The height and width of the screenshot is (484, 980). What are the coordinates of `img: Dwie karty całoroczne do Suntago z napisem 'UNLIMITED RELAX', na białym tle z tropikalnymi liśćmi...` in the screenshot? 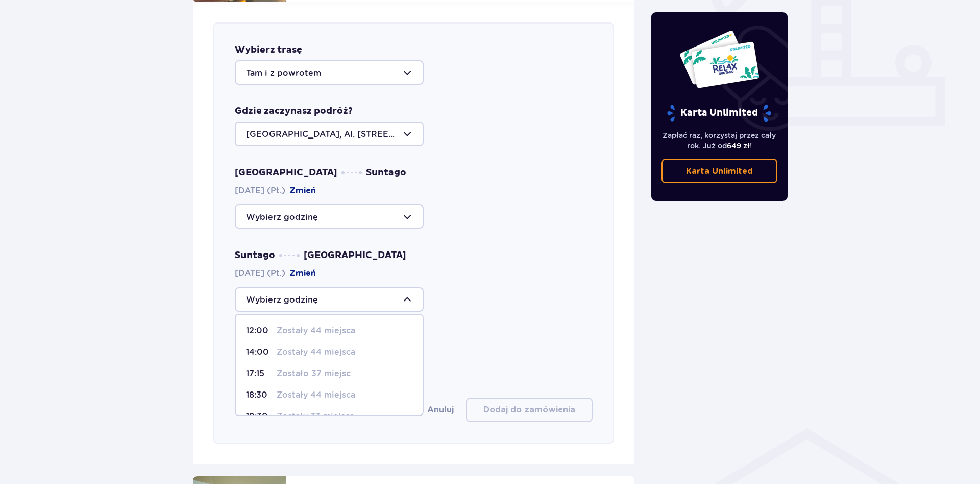 It's located at (719, 59).